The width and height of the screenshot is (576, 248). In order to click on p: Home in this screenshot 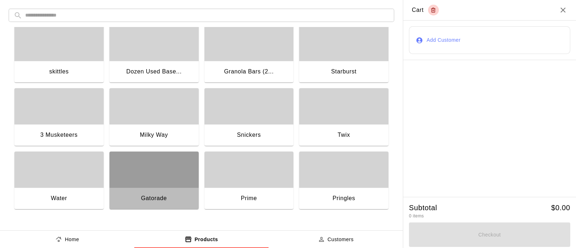, I will do `click(72, 239)`.